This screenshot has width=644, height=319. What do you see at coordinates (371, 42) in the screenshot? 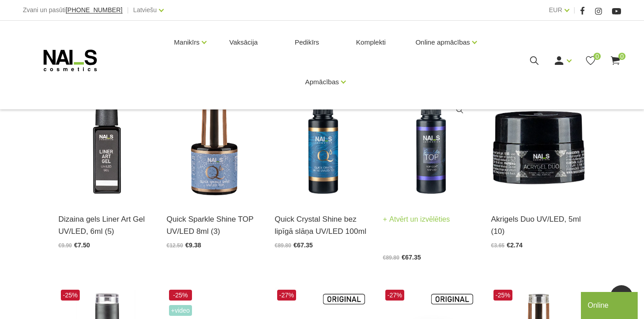
I see `a: Komplekti` at bounding box center [371, 42].